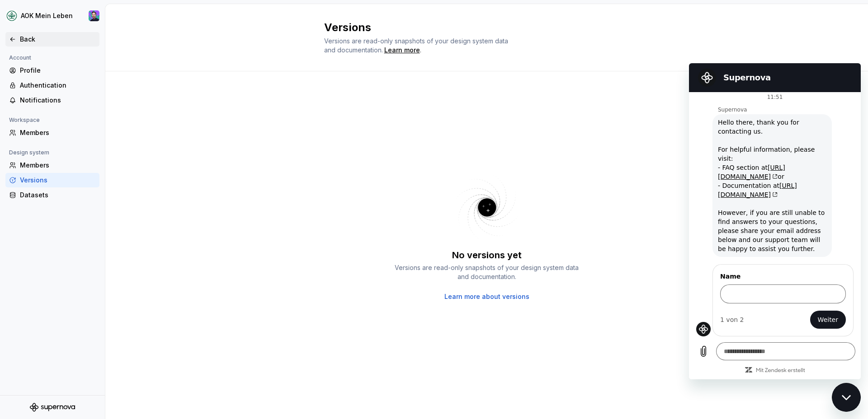 This screenshot has height=419, width=868. Describe the element at coordinates (24, 120) in the screenshot. I see `div: Workspace` at that location.